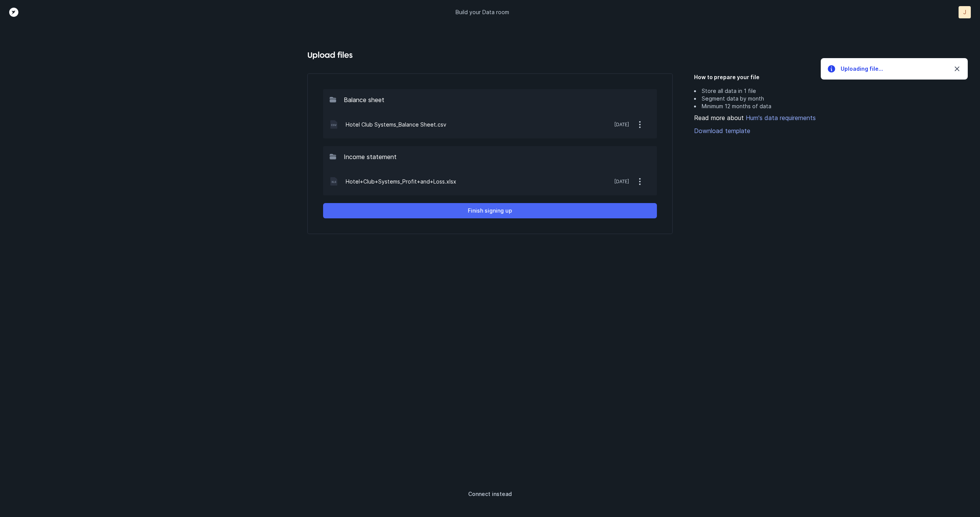 The image size is (980, 517). Describe the element at coordinates (370, 157) in the screenshot. I see `p: Income statement` at that location.